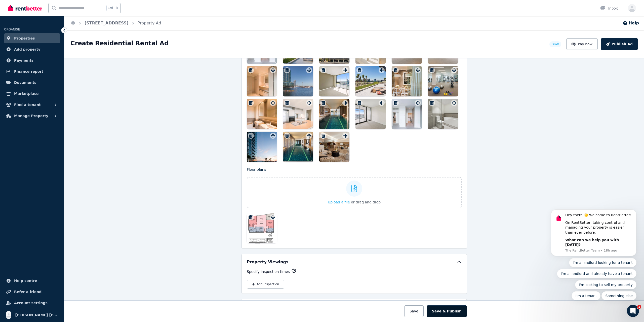 This screenshot has height=322, width=644. What do you see at coordinates (32, 49) in the screenshot?
I see `a: Add property` at bounding box center [32, 49].